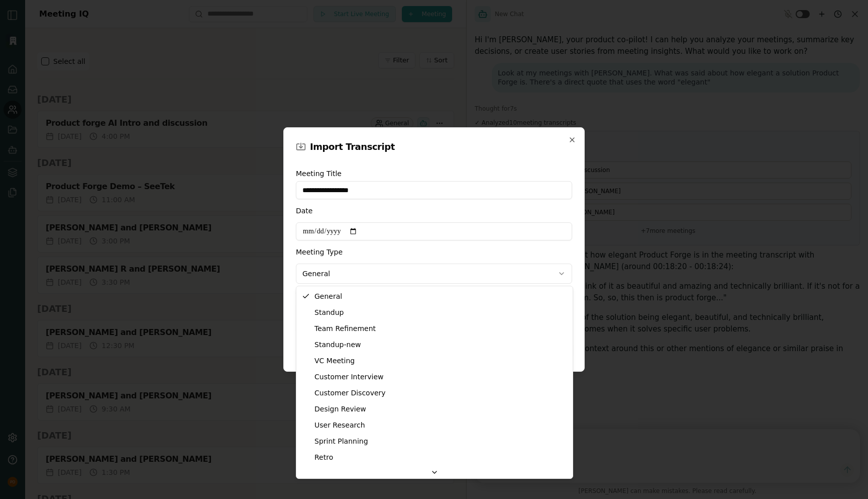 This screenshot has height=499, width=868. What do you see at coordinates (329, 312) in the screenshot?
I see `span: Standup` at bounding box center [329, 312].